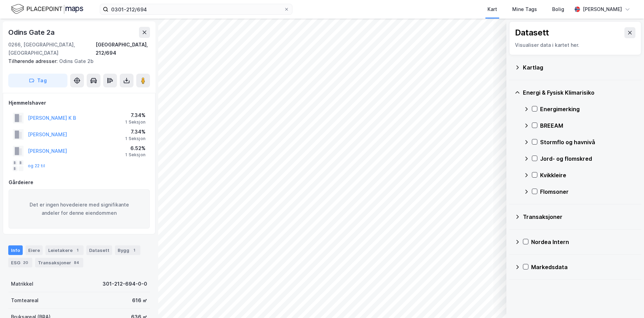 This screenshot has width=644, height=318. I want to click on div: 84, so click(76, 263).